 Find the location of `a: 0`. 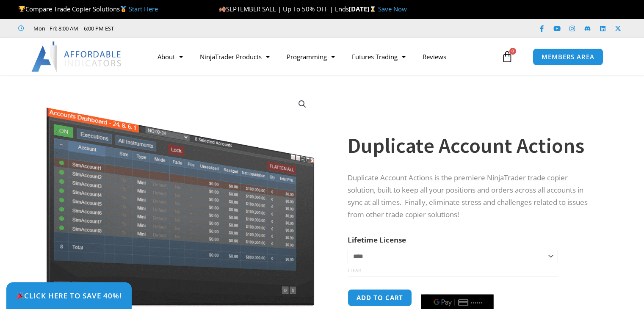

a: 0 is located at coordinates (507, 57).